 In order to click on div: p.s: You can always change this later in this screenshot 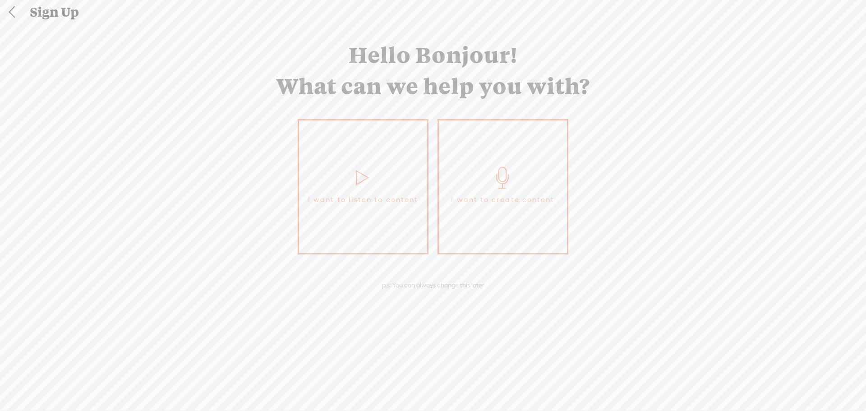, I will do `click(433, 285)`.